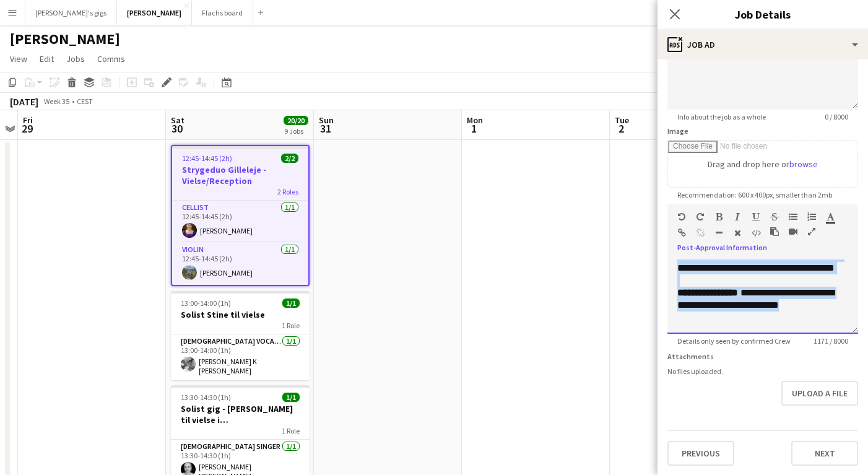 The image size is (868, 475). I want to click on app-job-card: 12:45-14:45 (2h)2/2Strygeduo Gilleleje - Vielse/Reception2 RolesCellist1/112:45-14:45 (2h)[PERSON..., so click(241, 216).